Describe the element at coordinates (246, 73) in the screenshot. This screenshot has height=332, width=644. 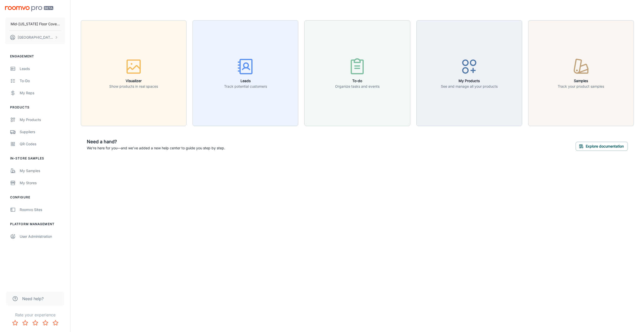
I see `button: LeadsTrack potential customers` at that location.